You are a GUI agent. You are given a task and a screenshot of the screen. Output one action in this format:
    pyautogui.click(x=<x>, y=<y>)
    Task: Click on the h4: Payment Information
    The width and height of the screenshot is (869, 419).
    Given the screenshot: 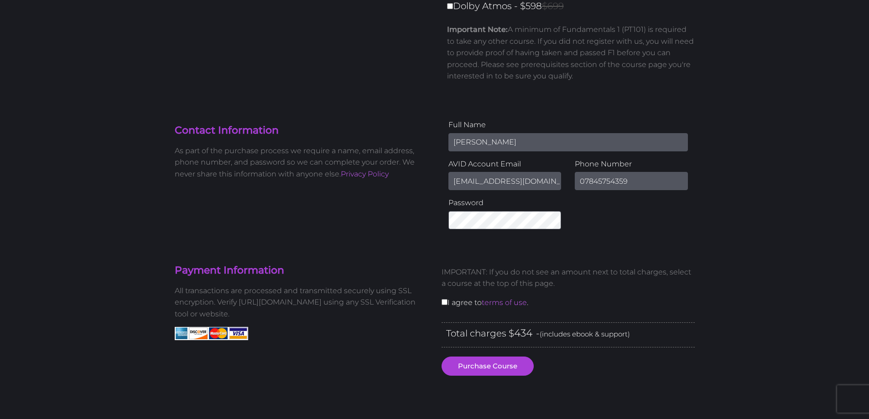 What is the action you would take?
    pyautogui.click(x=301, y=271)
    